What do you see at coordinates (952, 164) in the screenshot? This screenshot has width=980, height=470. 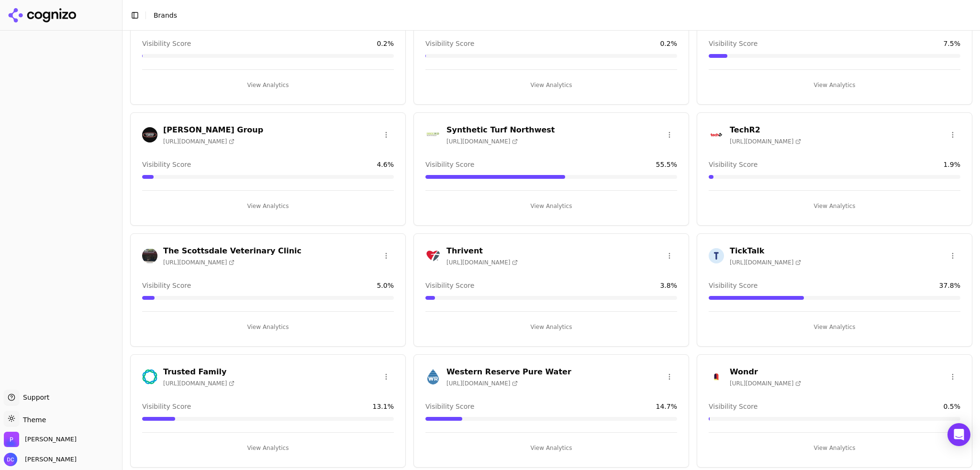 I see `span: 1.9 %` at bounding box center [952, 164].